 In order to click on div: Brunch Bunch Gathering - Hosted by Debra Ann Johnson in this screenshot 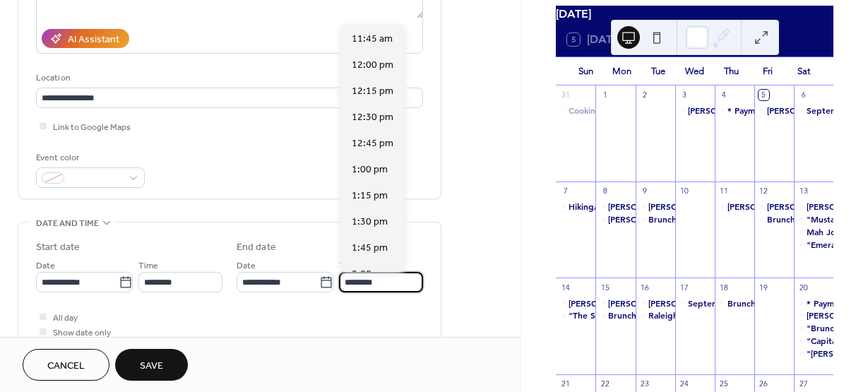, I will do `click(656, 218)`.